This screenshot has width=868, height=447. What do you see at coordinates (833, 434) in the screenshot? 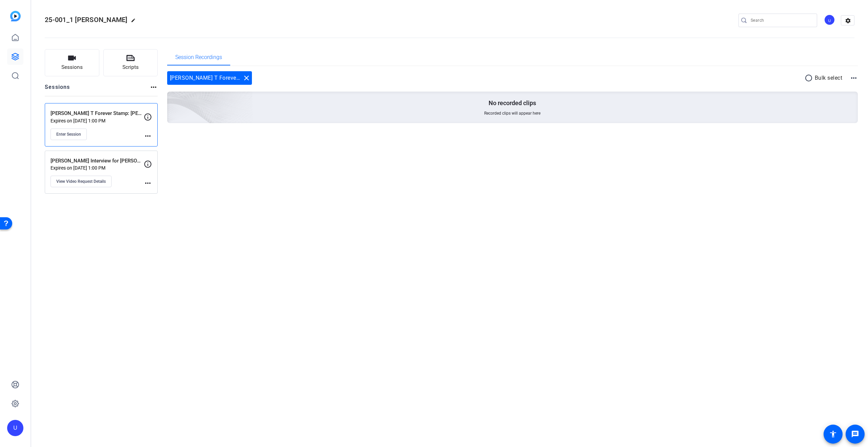
I see `mat-icon: accessibility` at bounding box center [833, 434].